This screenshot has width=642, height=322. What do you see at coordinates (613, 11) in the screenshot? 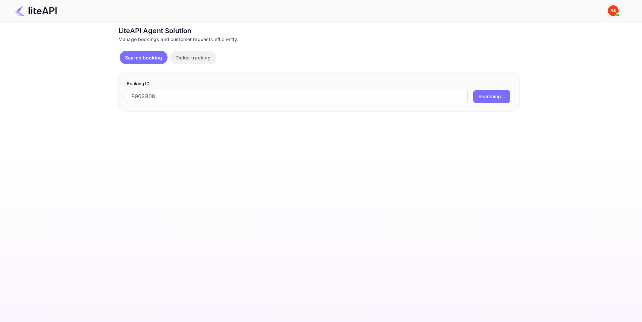
I see `img: Yandex Support` at bounding box center [613, 11].